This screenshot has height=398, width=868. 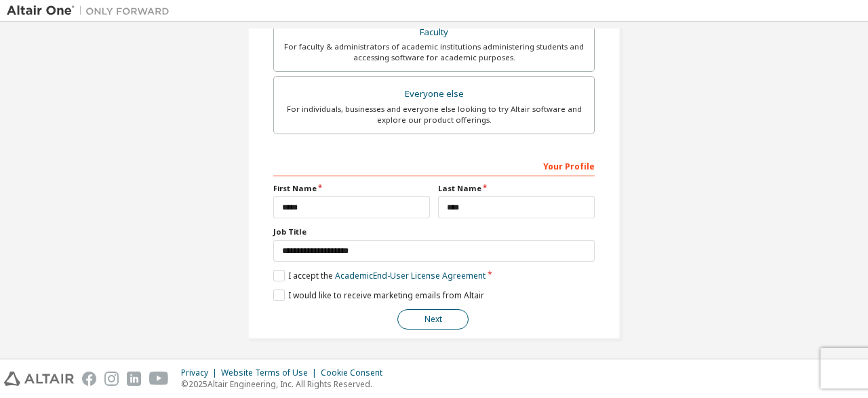 What do you see at coordinates (434, 114) in the screenshot?
I see `div: For individuals, businesses and everyone else looking to try Altair software and explore our prod...` at bounding box center [434, 114].